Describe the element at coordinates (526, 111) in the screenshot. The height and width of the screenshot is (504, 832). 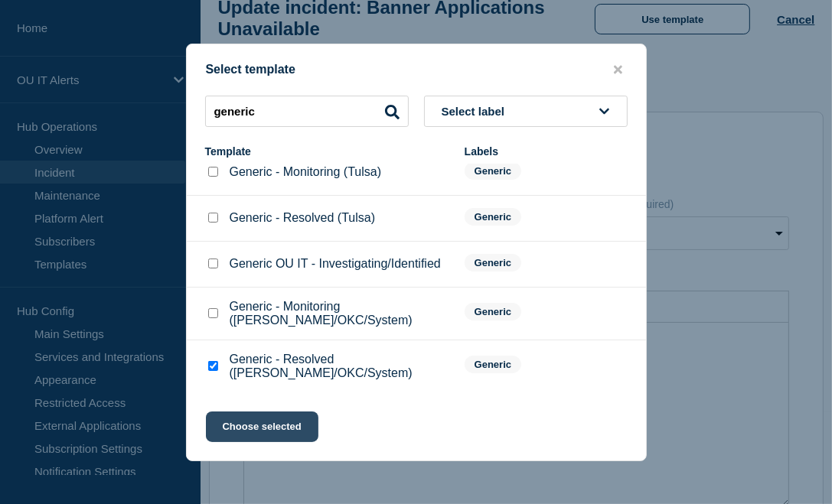
I see `button: Select label` at that location.